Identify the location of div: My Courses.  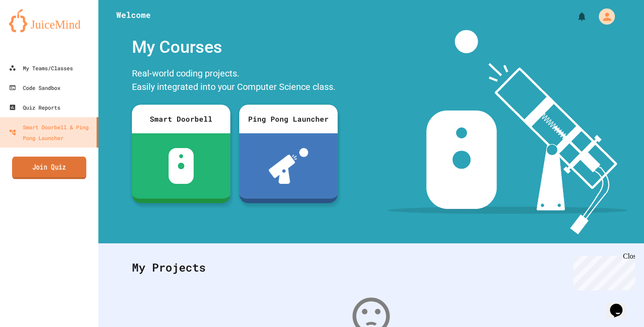
(235, 47).